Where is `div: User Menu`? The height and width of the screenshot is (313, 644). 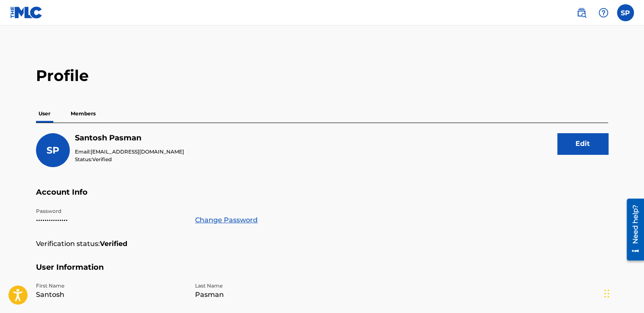 div: User Menu is located at coordinates (626, 13).